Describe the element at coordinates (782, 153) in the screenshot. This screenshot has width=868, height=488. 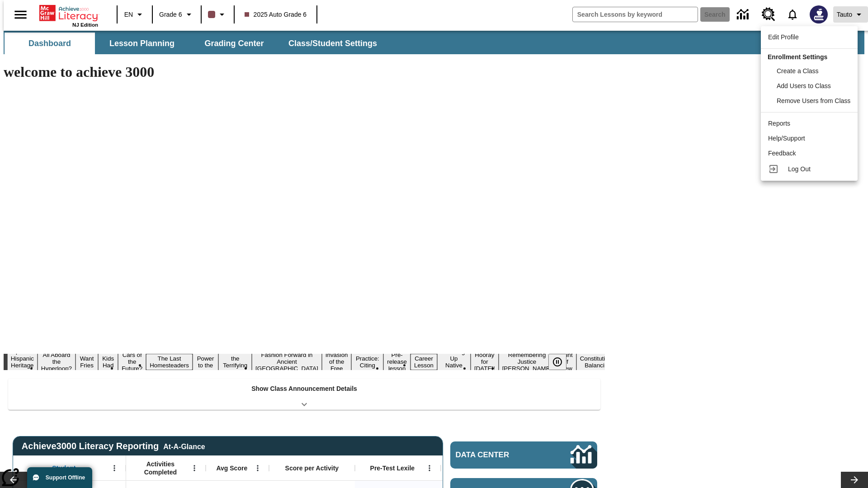
I see `span: Feedback` at that location.